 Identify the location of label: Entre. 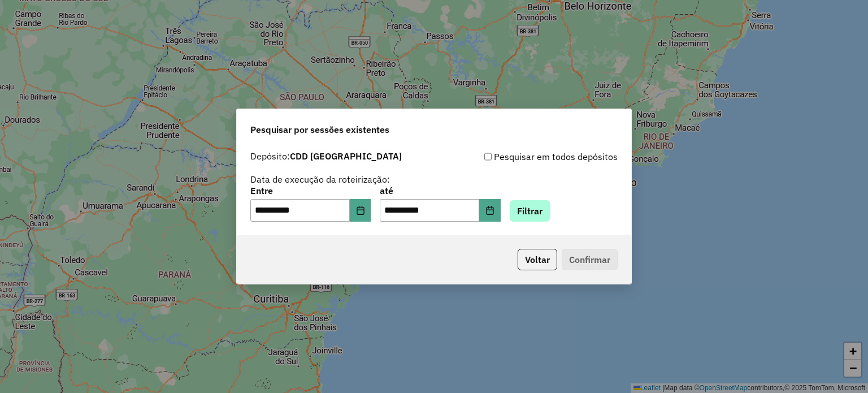
(310, 191).